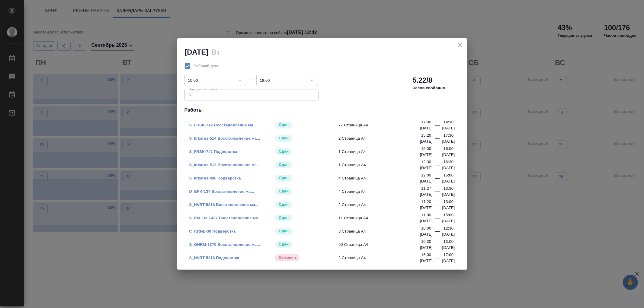 The height and width of the screenshot is (308, 644). Describe the element at coordinates (225, 244) in the screenshot. I see `a: S_GNRM-1370 Восстановление ма...` at that location.